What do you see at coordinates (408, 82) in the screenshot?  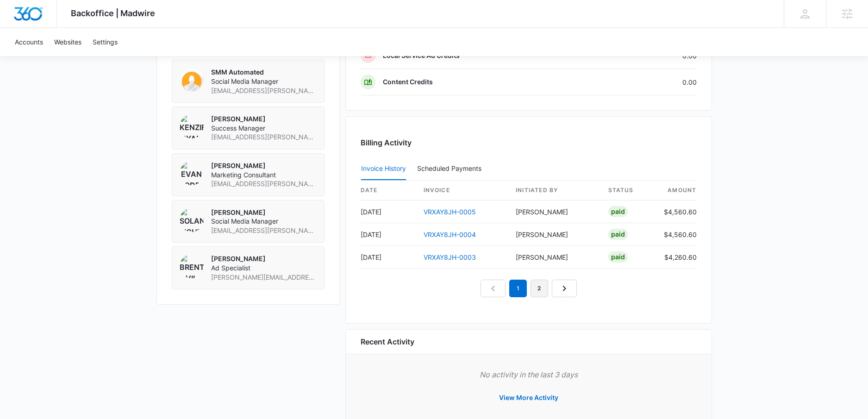 I see `p: Content Credits` at bounding box center [408, 82].